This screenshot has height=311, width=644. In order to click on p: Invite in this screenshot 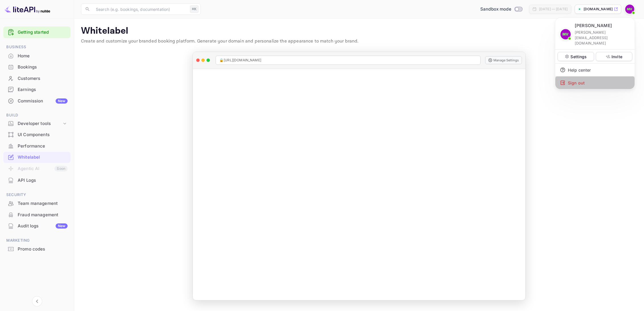, I will do `click(617, 56)`.